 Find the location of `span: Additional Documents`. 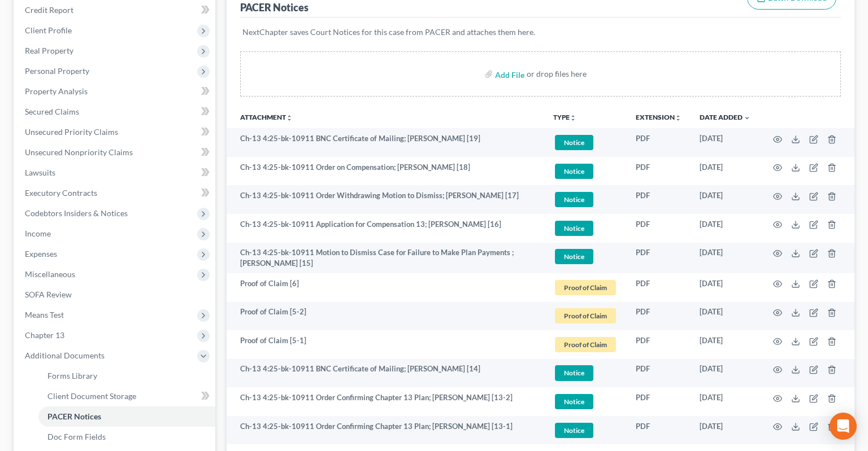

span: Additional Documents is located at coordinates (64, 355).